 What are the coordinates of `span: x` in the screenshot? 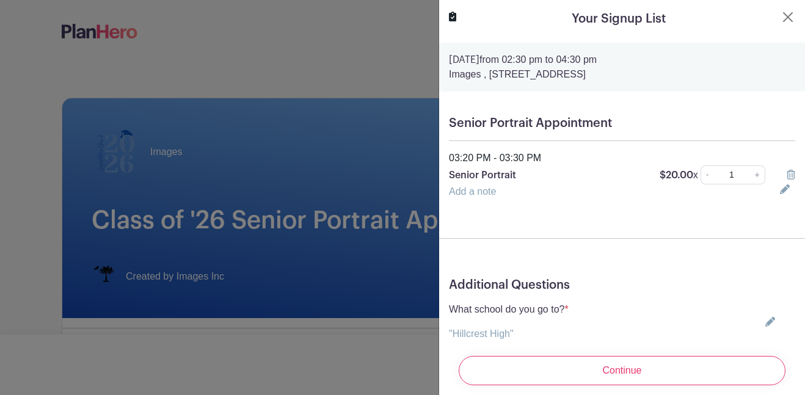 It's located at (696, 175).